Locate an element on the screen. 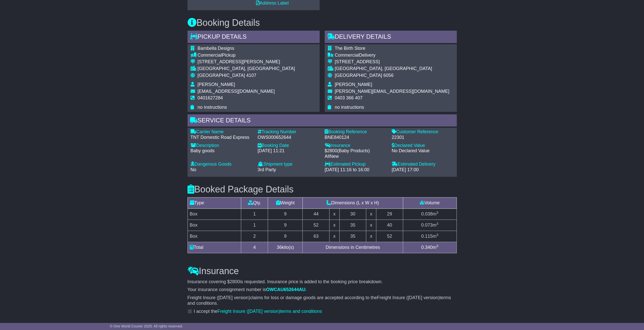 This screenshot has height=330, width=644. div: Pickup Details is located at coordinates (254, 37).